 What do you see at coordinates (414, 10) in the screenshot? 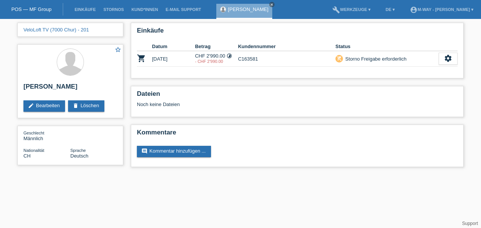
I see `i: account_circle` at bounding box center [414, 10].